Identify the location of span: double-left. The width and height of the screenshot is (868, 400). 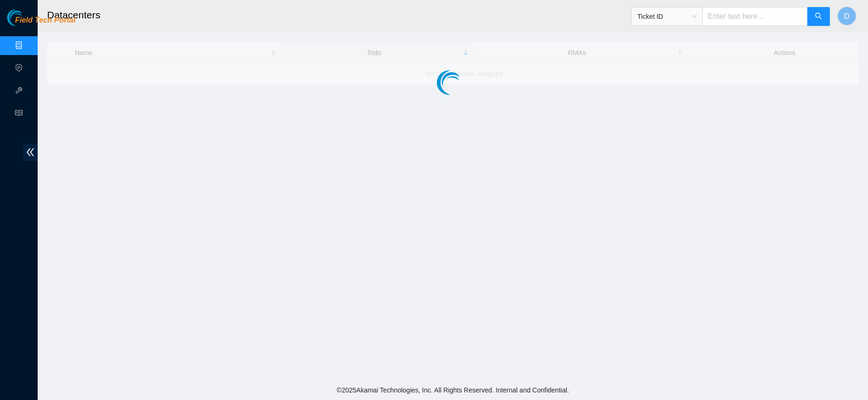
(30, 152).